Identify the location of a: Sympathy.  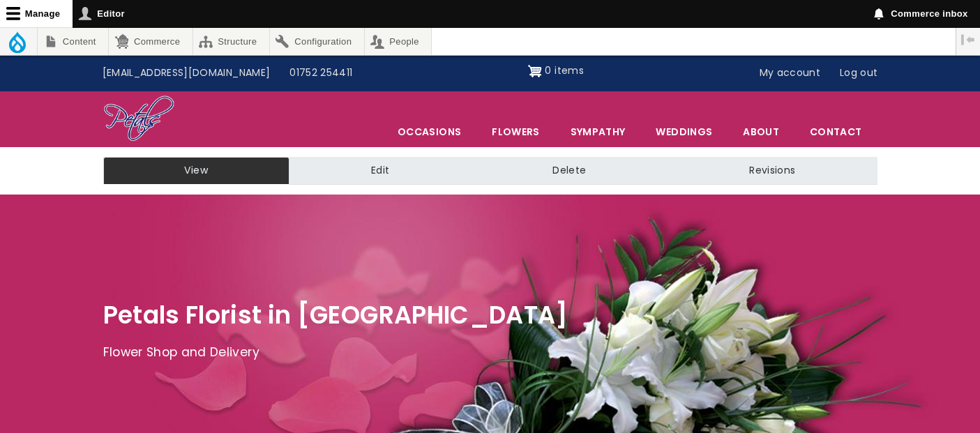
(598, 131).